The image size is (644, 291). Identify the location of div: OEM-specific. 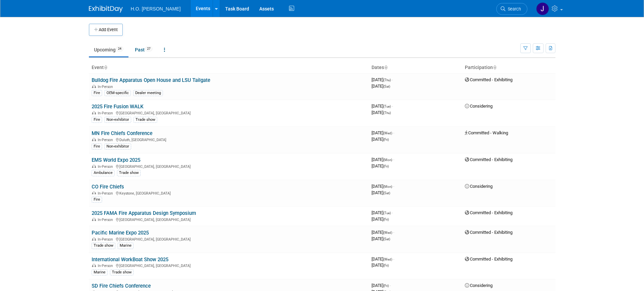
(118, 93).